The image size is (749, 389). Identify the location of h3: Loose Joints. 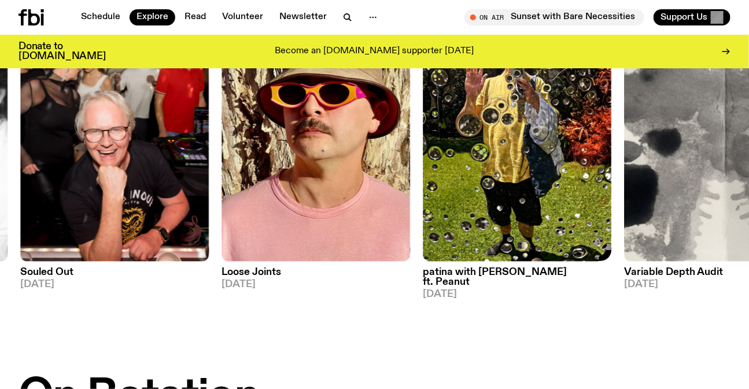
(316, 272).